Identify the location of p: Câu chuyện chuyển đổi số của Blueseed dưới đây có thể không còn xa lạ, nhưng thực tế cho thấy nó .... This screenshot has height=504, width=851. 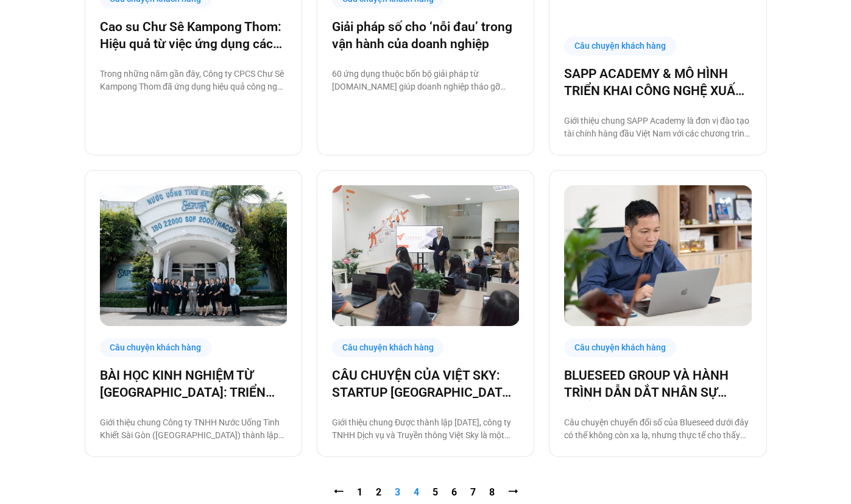
(657, 429).